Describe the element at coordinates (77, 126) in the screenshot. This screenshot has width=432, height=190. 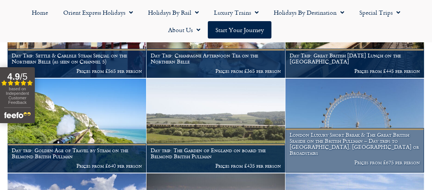
I see `a: Day trip: Golden Age of Travel by Steam on the Belmond British Pullman Prices from £640 per person` at that location.